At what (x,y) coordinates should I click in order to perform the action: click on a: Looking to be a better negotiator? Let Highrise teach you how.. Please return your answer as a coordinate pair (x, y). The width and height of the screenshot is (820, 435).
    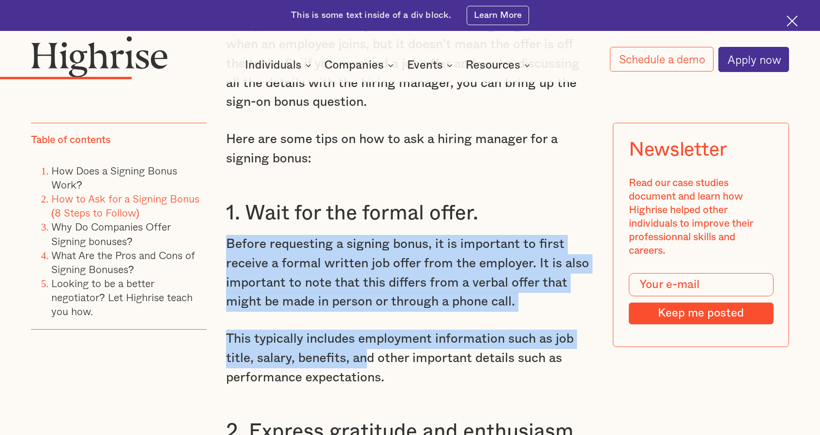
    Looking at the image, I should click on (122, 297).